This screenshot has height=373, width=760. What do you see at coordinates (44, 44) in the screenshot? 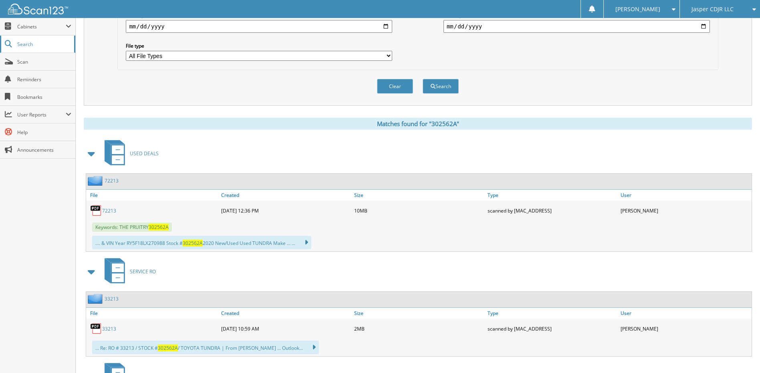
I see `span: Search` at bounding box center [44, 44].